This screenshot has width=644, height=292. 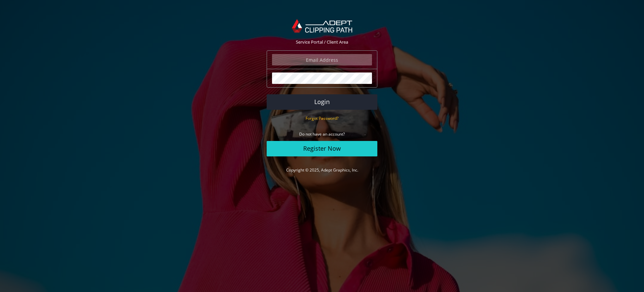 What do you see at coordinates (322, 149) in the screenshot?
I see `a: Register Now` at bounding box center [322, 149].